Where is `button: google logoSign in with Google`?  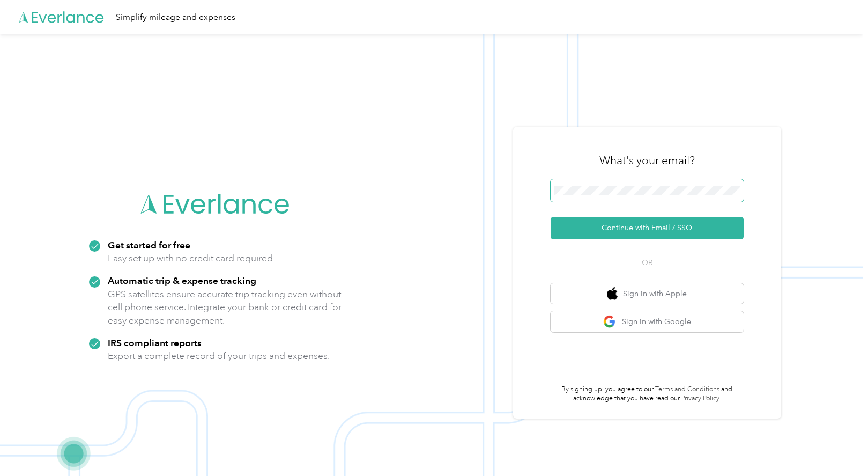 button: google logoSign in with Google is located at coordinates (647, 321).